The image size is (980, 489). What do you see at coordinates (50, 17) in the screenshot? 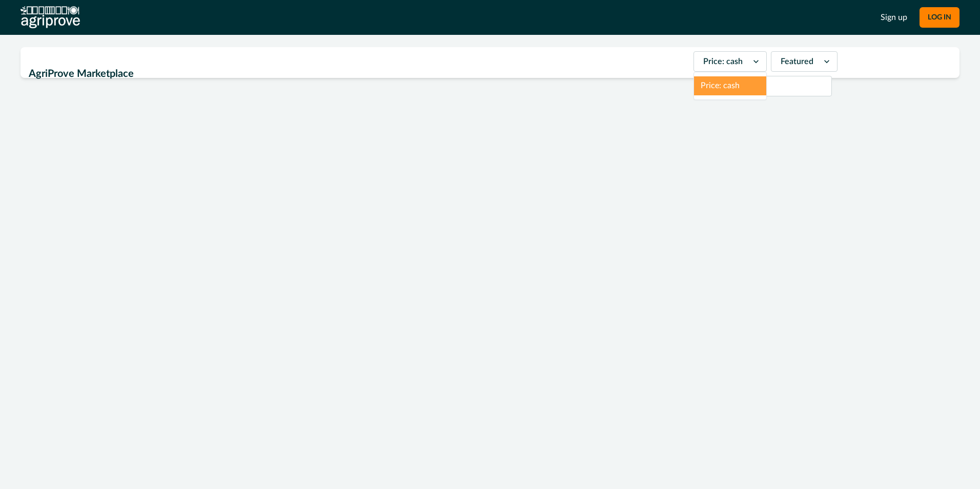
I see `img: AgriProve logo` at bounding box center [50, 17].